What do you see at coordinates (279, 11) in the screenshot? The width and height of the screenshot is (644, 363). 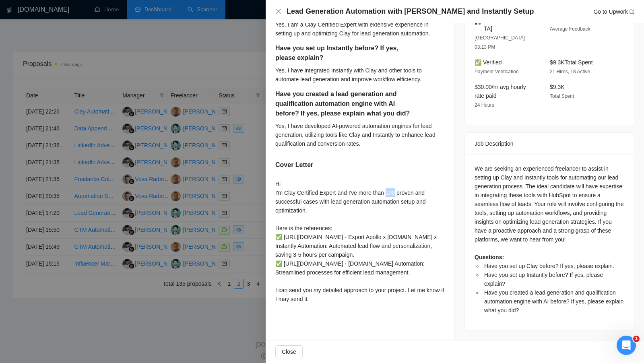 I see `span: close` at bounding box center [279, 11].